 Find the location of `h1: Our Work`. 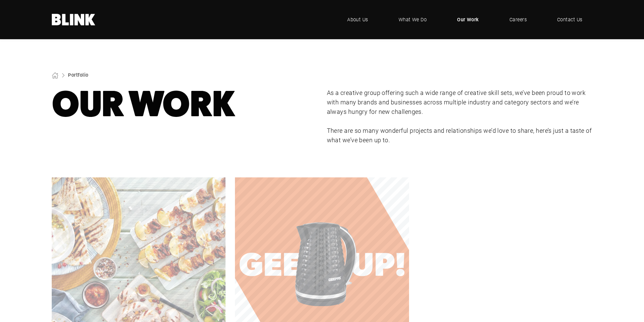

h1: Our Work is located at coordinates (185, 104).